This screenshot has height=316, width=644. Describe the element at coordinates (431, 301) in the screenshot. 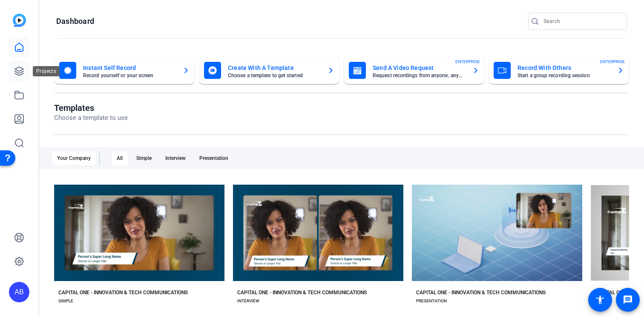

I see `div: PRESENTATION` at that location.